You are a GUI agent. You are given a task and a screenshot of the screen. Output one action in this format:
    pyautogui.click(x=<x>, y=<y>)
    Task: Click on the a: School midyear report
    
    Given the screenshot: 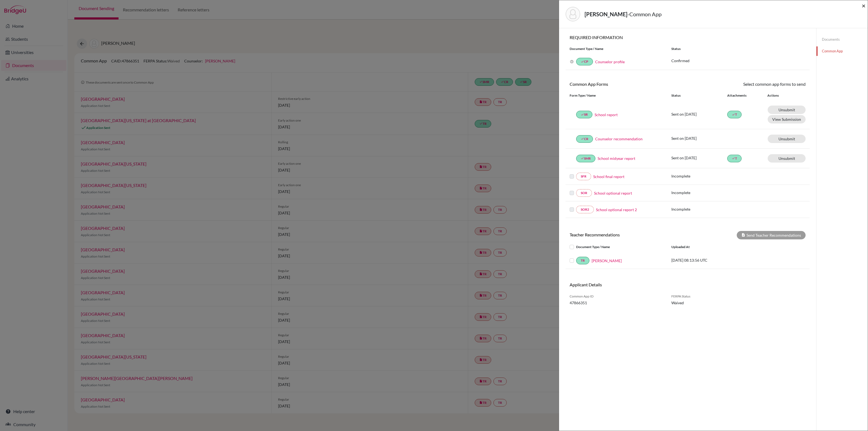 What is the action you would take?
    pyautogui.click(x=616, y=158)
    